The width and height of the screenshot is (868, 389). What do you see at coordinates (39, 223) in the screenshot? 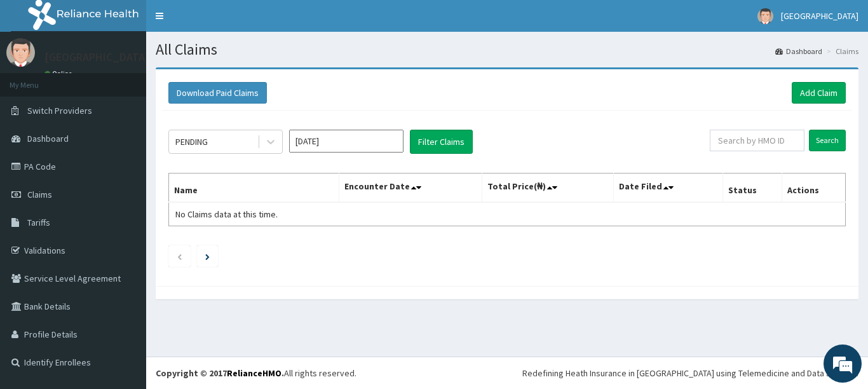
I see `span: Tariffs` at bounding box center [39, 223].